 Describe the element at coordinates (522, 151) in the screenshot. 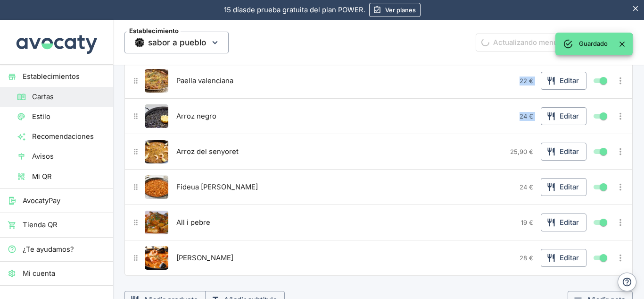

I see `span: 25,90 €` at that location.